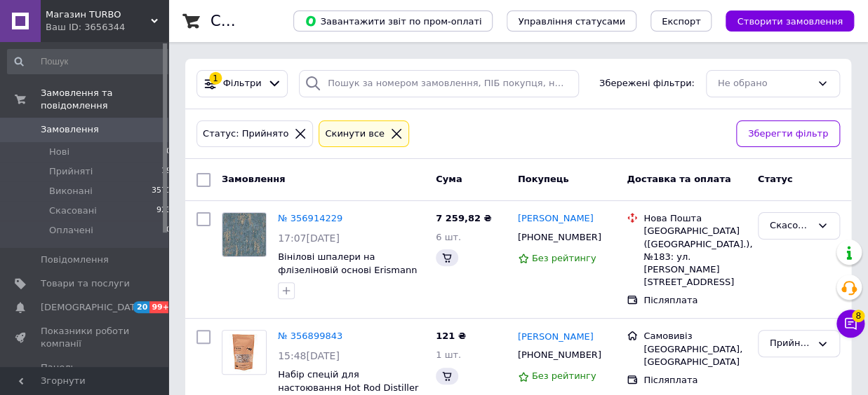  I want to click on span: Скасовані, so click(73, 211).